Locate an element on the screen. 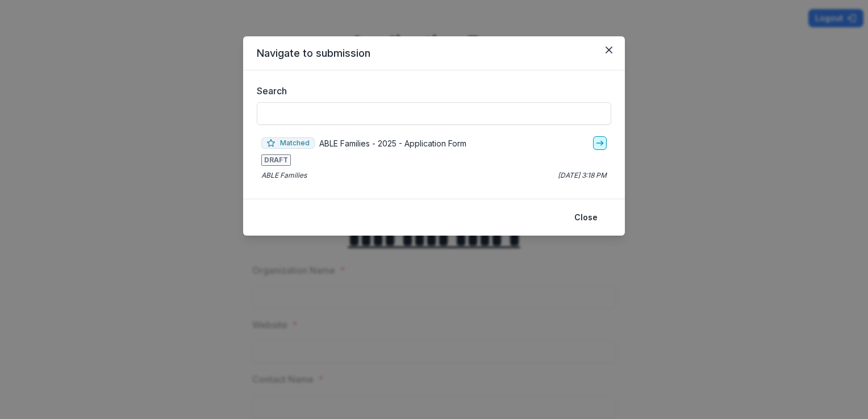 This screenshot has width=868, height=419. label: Search is located at coordinates (431, 91).